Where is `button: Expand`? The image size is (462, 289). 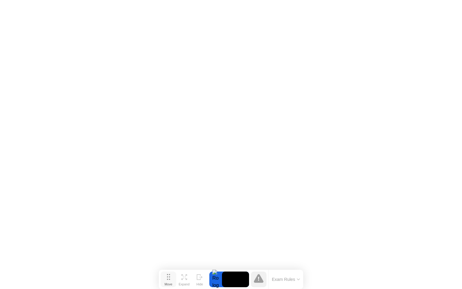 button: Expand is located at coordinates (184, 279).